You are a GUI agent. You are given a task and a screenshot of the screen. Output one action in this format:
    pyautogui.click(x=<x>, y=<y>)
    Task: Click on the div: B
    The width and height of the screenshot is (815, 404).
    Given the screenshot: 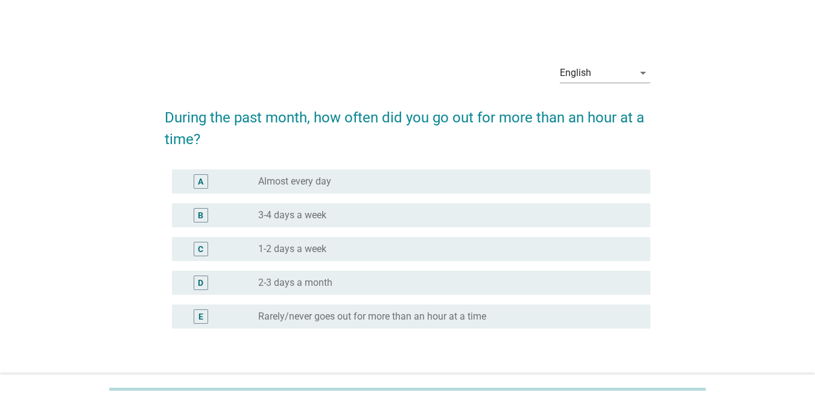 What is the action you would take?
    pyautogui.click(x=200, y=215)
    